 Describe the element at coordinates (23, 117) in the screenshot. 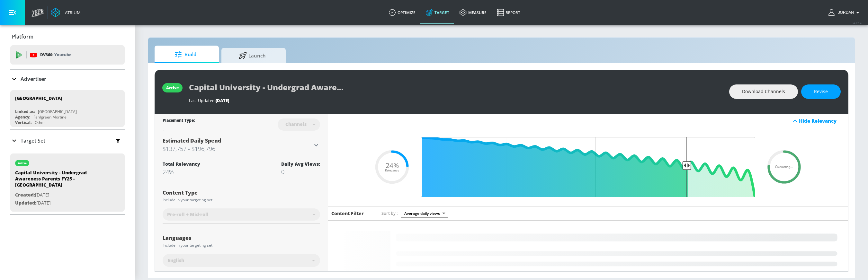

I see `div: Agency:` at that location.